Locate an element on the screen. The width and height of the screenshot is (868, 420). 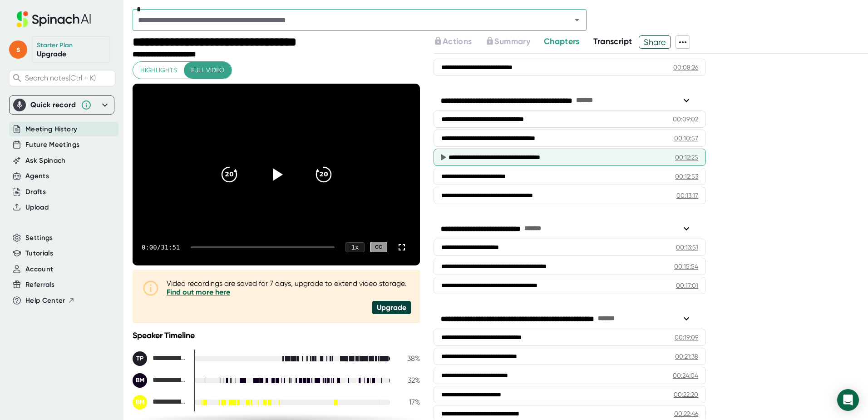
a: Find out more here is located at coordinates (199, 292).